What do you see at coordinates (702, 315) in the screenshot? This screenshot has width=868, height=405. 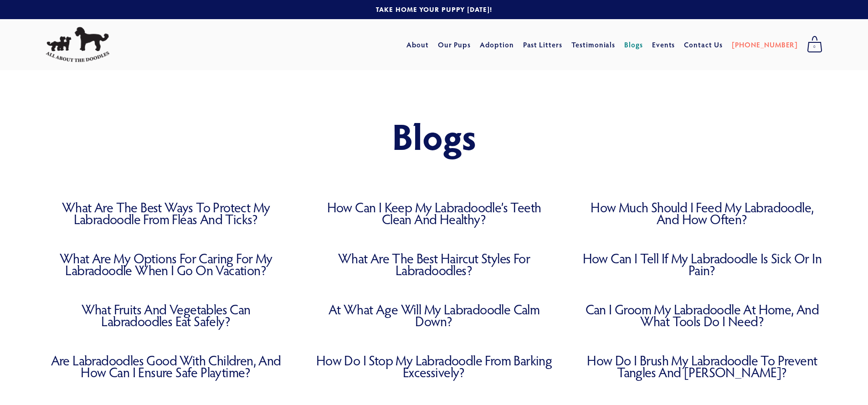 I see `a: Can I Groom My Labradoodle at Home, and What Tools Do I Need?` at bounding box center [702, 315].